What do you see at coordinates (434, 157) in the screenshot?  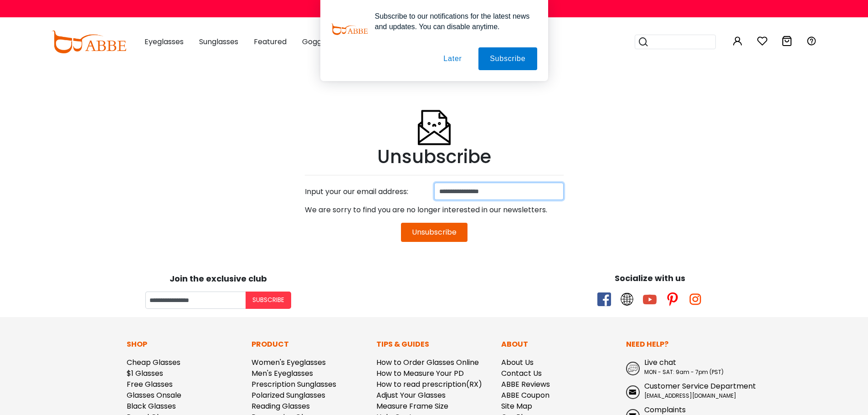 I see `h1: Unsubscribe` at bounding box center [434, 157].